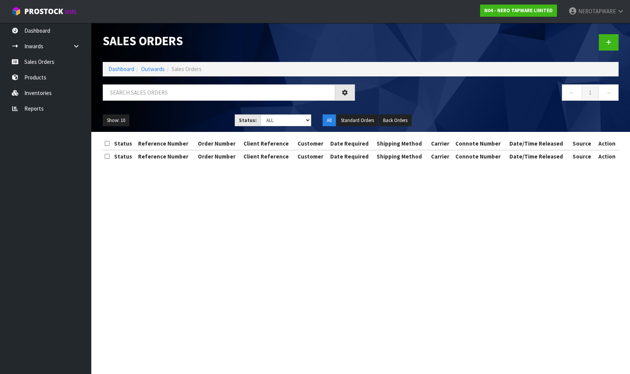  What do you see at coordinates (597, 11) in the screenshot?
I see `span: NEROTAPWARE` at bounding box center [597, 11].